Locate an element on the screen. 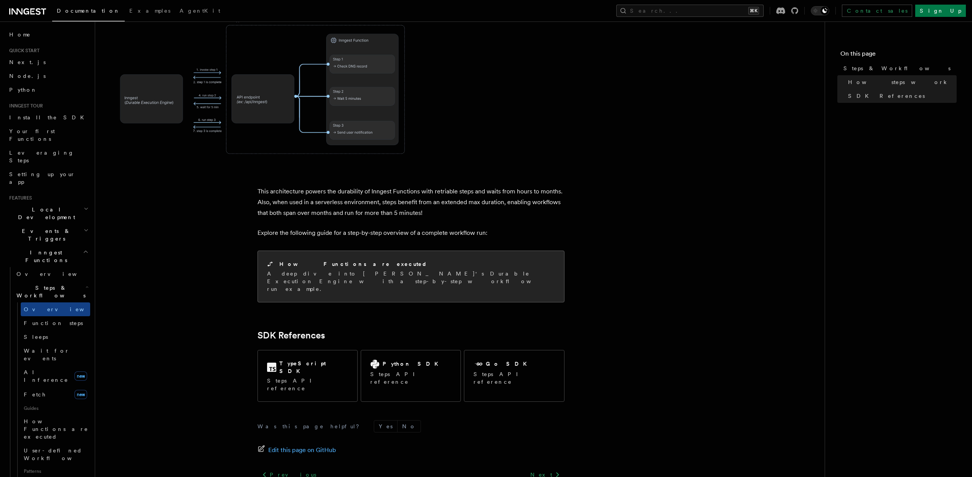  p: Was this page helpful? is located at coordinates (311, 427).